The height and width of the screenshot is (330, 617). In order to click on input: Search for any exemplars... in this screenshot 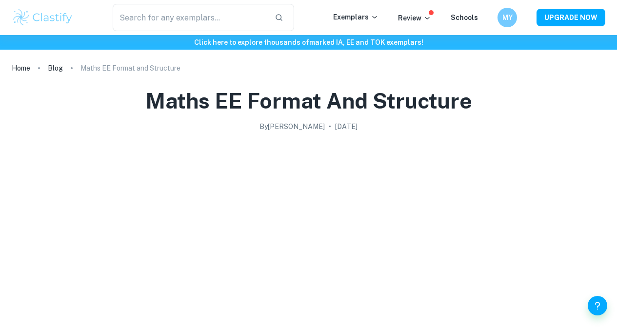, I will do `click(190, 18)`.